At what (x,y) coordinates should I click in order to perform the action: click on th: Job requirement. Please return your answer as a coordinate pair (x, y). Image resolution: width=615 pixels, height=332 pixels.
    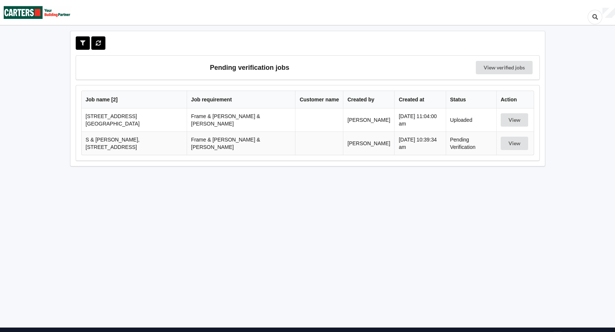
    Looking at the image, I should click on (241, 99).